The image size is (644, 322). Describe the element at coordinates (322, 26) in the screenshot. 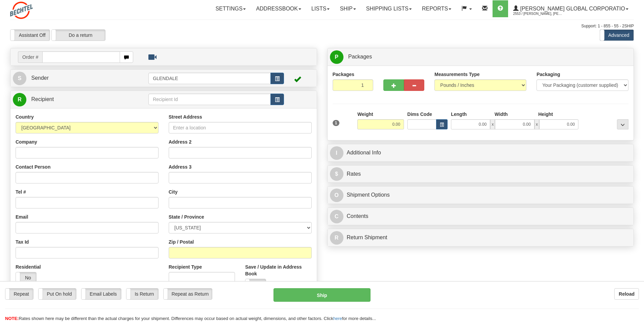

I see `div: Support: 1 - 855 - 55 - 2SHIP` at that location.